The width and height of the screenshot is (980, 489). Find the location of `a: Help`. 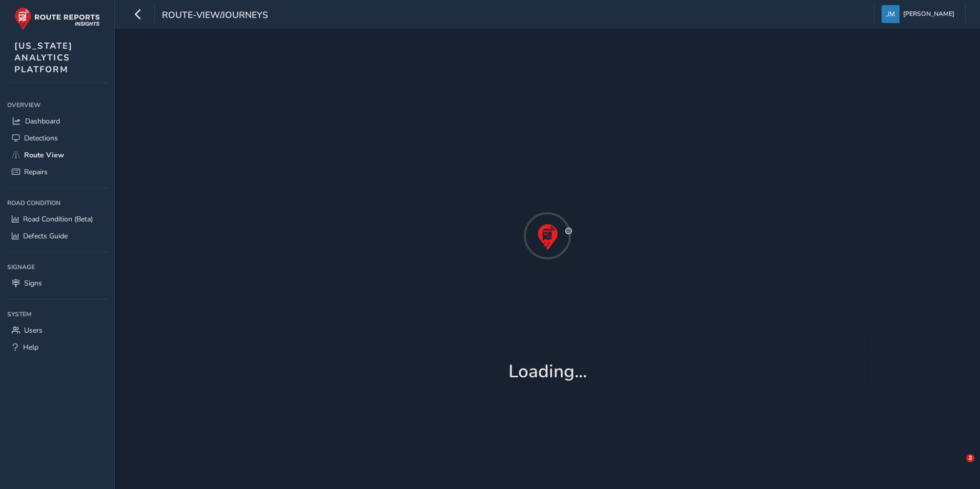

a: Help is located at coordinates (57, 347).